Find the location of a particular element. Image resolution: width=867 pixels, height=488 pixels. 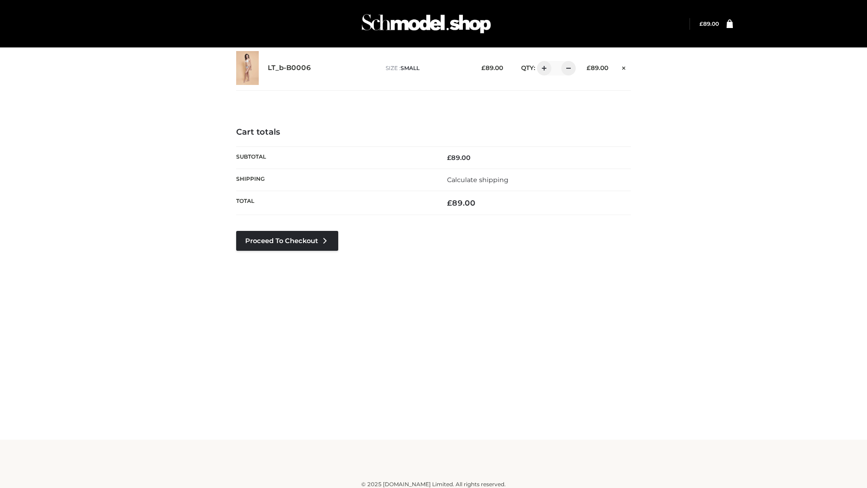

a: Calculate shipping is located at coordinates (478, 180).